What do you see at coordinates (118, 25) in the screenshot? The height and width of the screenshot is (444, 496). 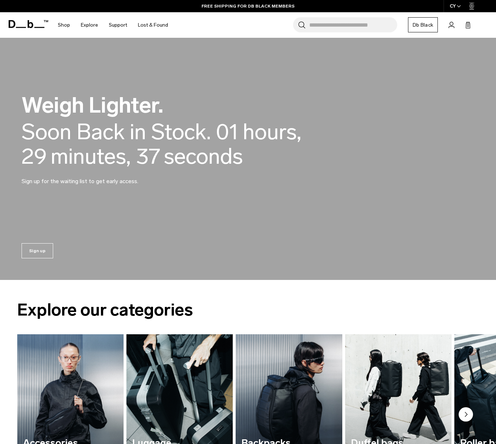 I see `a: Support` at bounding box center [118, 25].